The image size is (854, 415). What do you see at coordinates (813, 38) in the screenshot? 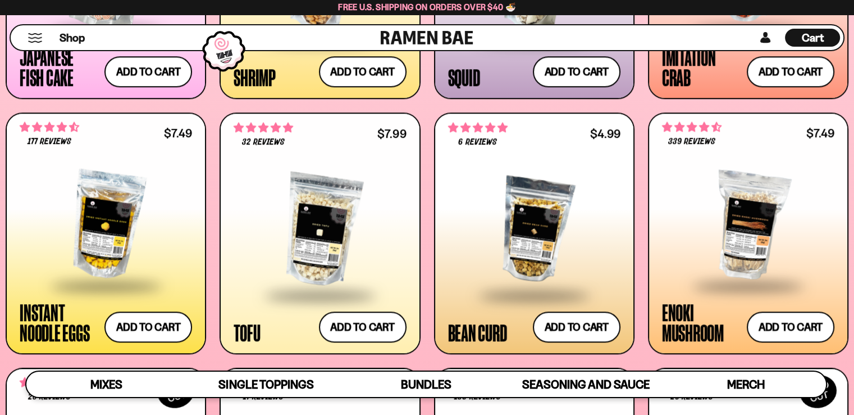
I see `div: Cart` at bounding box center [813, 38].